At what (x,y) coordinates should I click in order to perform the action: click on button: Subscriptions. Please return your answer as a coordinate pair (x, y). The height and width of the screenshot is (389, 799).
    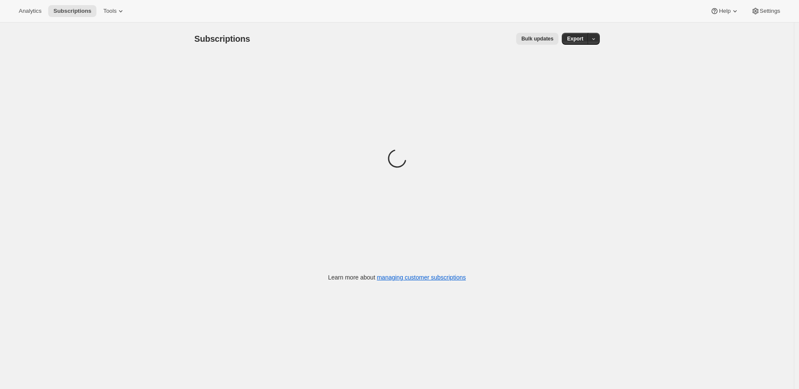
    Looking at the image, I should click on (72, 11).